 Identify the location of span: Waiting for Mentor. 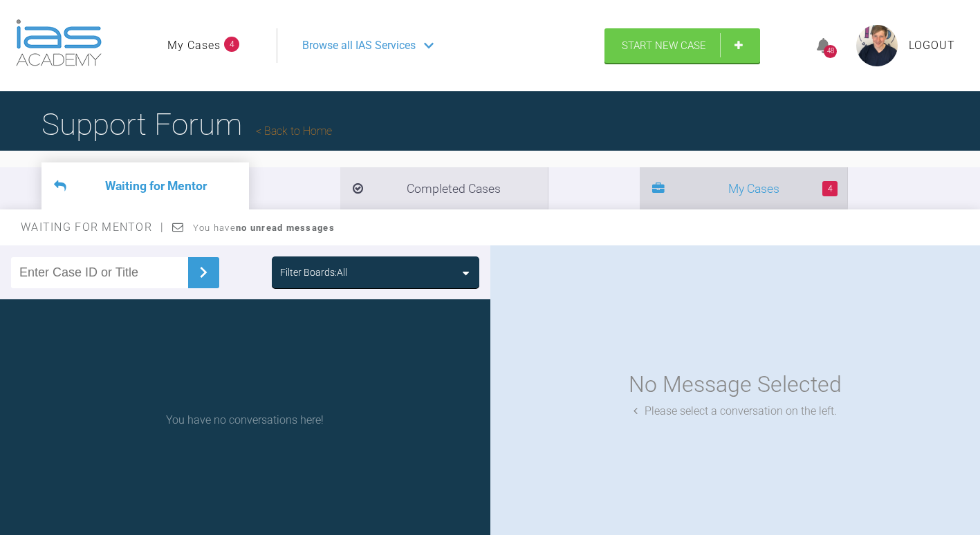
(92, 227).